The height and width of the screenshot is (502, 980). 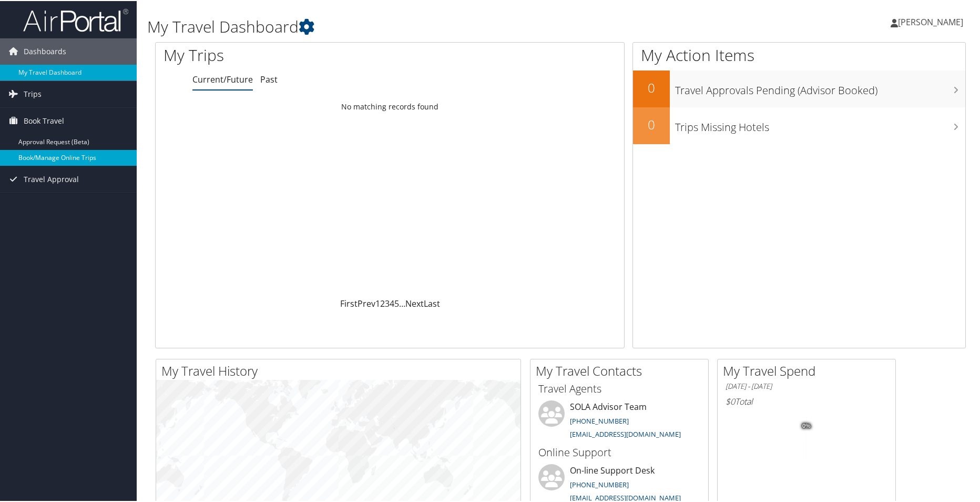 I want to click on h3: Travel Agents, so click(x=620, y=388).